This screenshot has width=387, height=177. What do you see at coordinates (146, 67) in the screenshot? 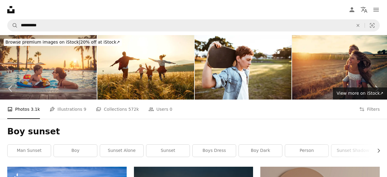
I see `img: Happy family: mother, father, children son and daughter on sunset` at bounding box center [146, 67].